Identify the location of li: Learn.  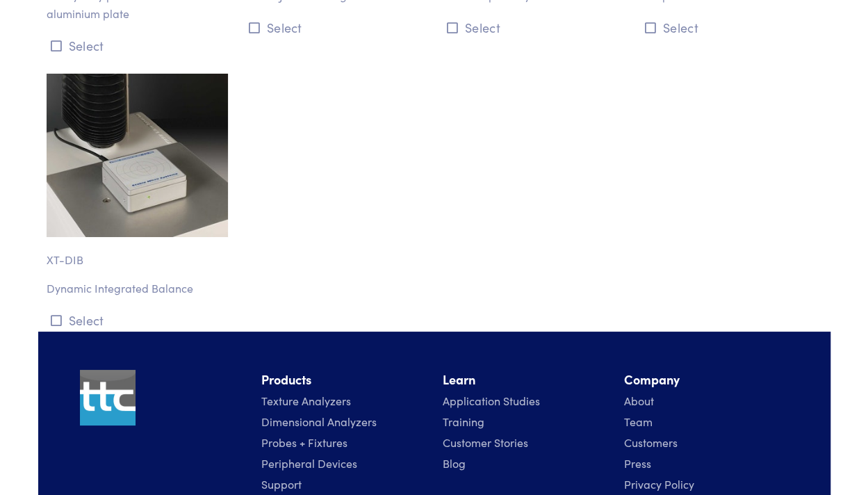
(525, 380).